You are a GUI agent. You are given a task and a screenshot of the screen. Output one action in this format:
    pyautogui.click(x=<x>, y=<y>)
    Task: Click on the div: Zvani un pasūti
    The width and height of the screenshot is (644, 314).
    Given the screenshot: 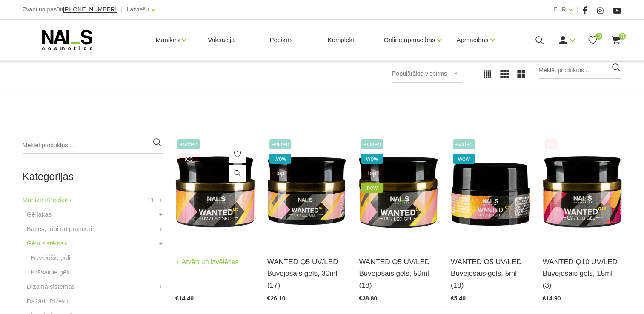 What is the action you would take?
    pyautogui.click(x=69, y=9)
    